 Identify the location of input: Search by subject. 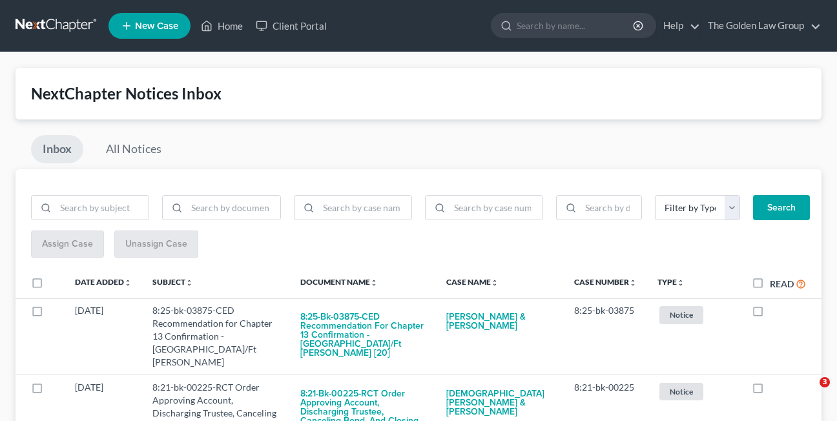
(102, 208).